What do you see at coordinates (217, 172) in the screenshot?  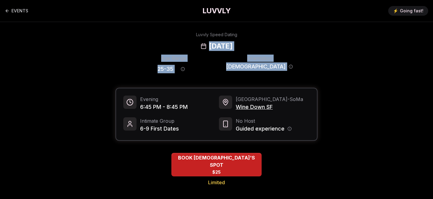 I see `span: $25` at bounding box center [217, 172].